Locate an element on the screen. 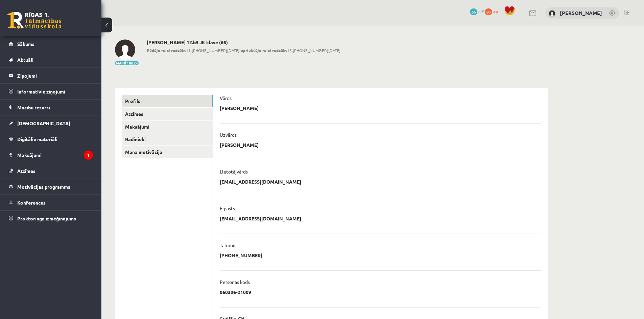  button: Mainīt bildi is located at coordinates (127, 63).